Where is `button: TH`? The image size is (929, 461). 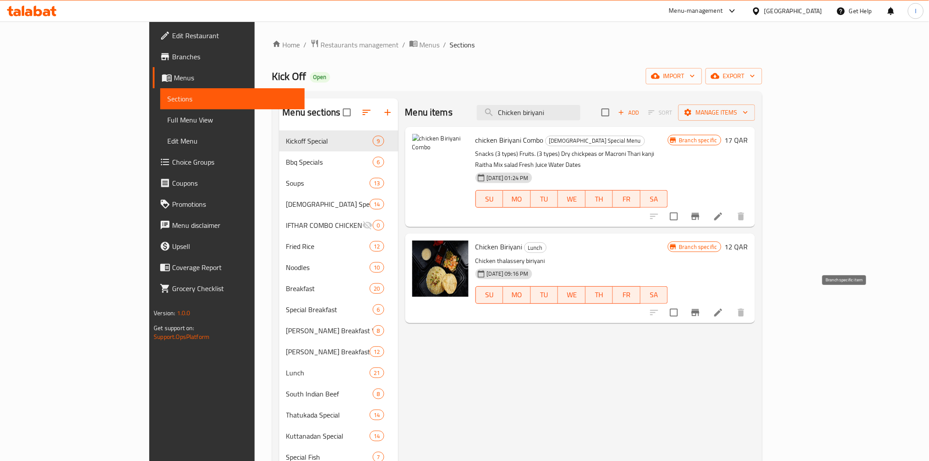
button: TH is located at coordinates (599, 199).